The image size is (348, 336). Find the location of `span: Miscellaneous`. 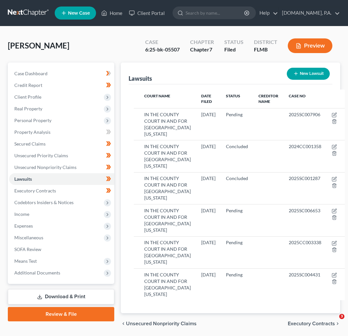

span: Miscellaneous is located at coordinates (29, 237).